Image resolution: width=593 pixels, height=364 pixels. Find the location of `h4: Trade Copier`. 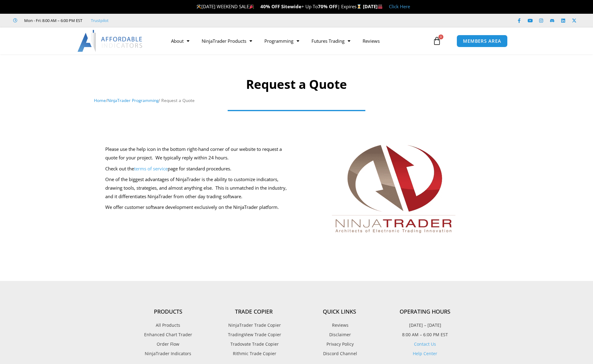

h4: Trade Copier is located at coordinates (254, 312).